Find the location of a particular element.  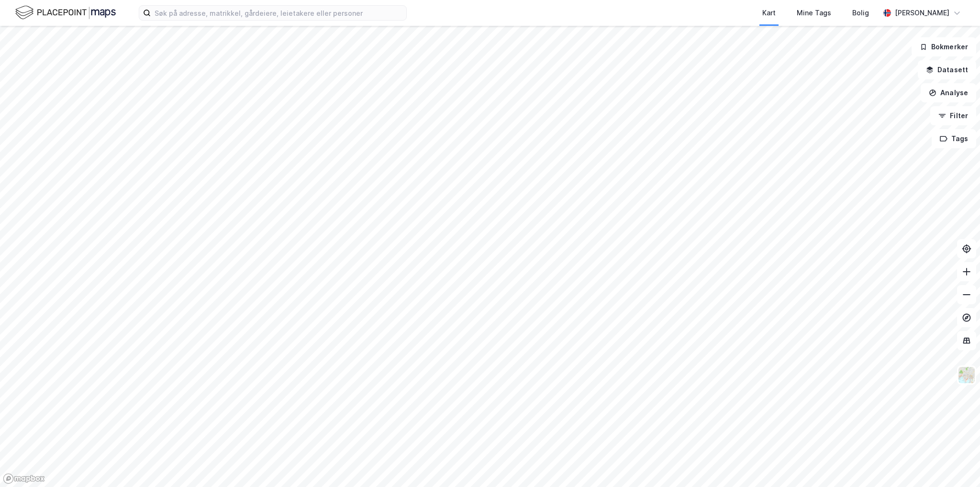

div: Bolig is located at coordinates (860, 13).